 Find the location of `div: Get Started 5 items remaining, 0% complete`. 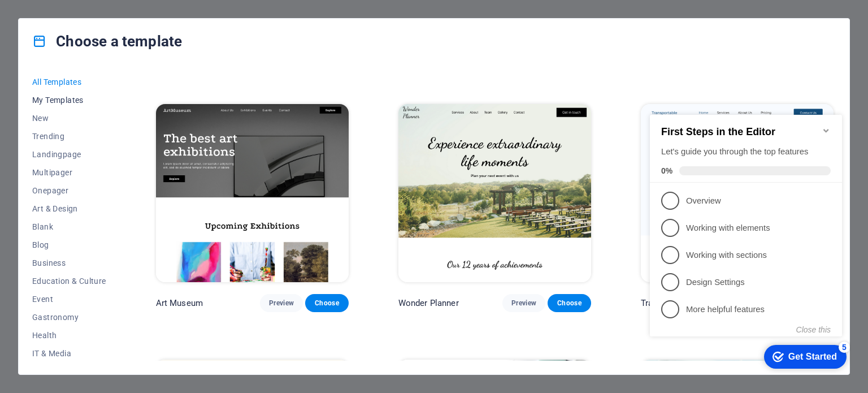

div: Get Started 5 items remaining, 0% complete is located at coordinates (160, 259).